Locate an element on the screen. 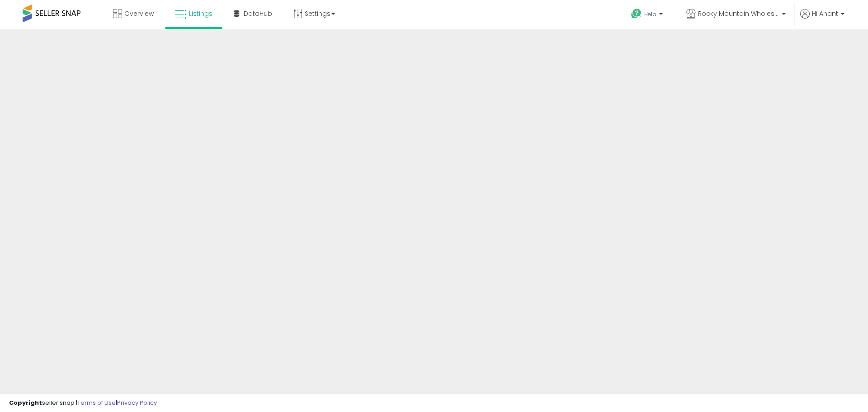  span: Overview is located at coordinates (139, 14).